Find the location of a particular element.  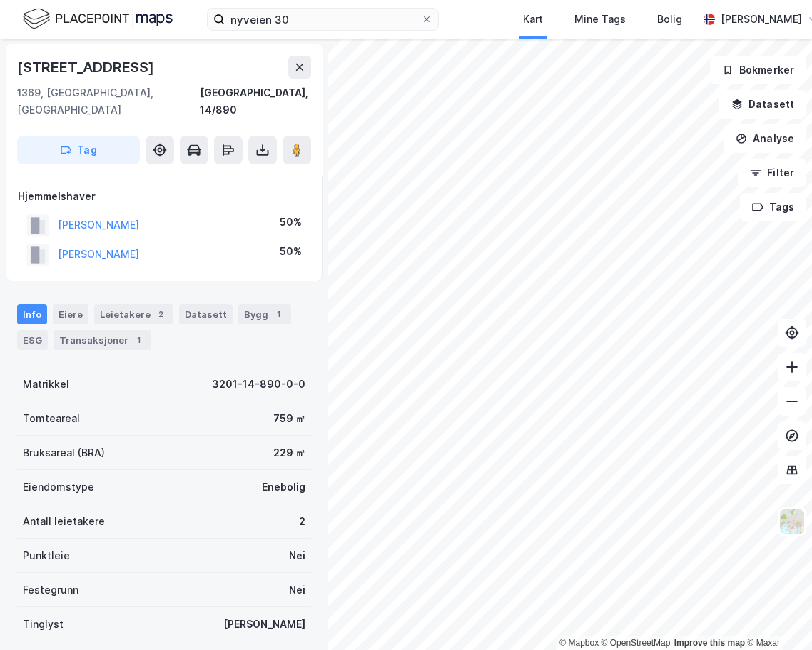

div: 3201-14-890-0-0 is located at coordinates (258, 385).